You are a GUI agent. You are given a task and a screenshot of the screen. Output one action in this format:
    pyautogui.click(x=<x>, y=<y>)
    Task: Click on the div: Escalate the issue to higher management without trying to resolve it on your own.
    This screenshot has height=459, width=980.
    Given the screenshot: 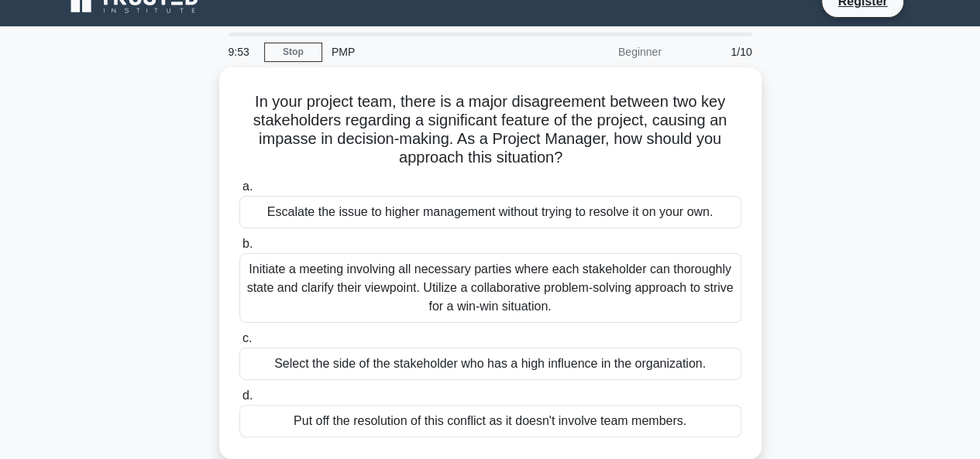 What is the action you would take?
    pyautogui.click(x=490, y=212)
    